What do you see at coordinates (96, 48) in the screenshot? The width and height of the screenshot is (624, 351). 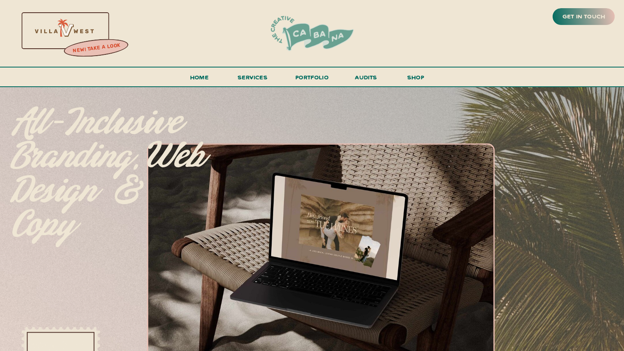 I see `h3: new! take a look` at bounding box center [96, 48].